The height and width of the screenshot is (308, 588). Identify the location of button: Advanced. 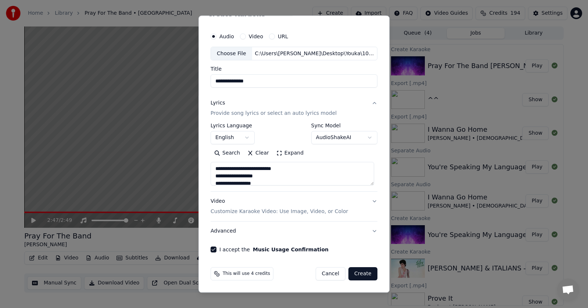
(294, 231).